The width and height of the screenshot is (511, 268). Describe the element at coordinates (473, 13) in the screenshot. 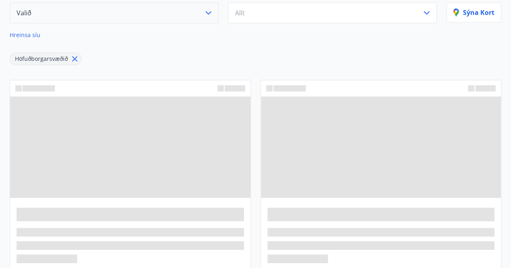

I see `p: Sýna kort` at that location.